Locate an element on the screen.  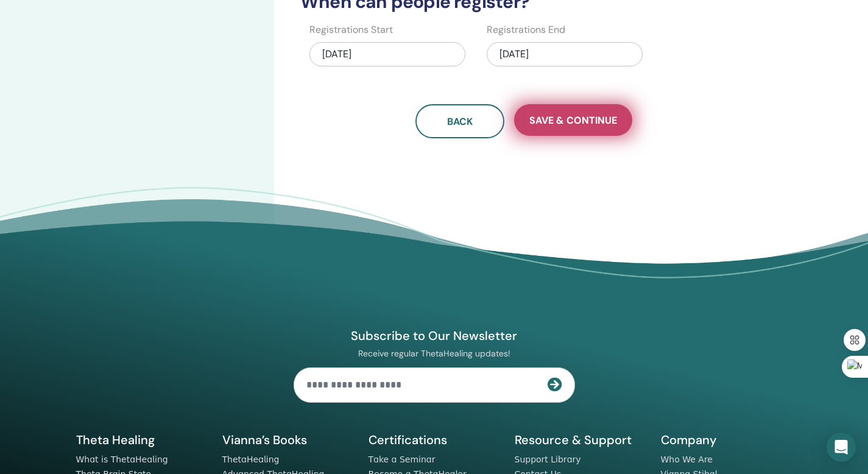
button: Back is located at coordinates (460, 121).